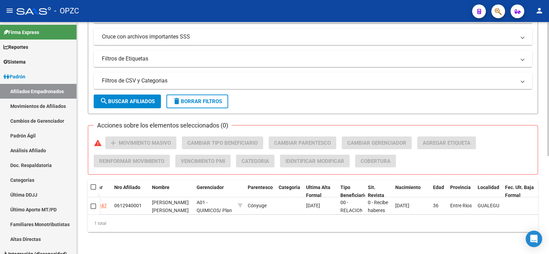 The image size is (549, 254). Describe the element at coordinates (222, 143) in the screenshot. I see `span: Cambiar Tipo Beneficiario` at that location.